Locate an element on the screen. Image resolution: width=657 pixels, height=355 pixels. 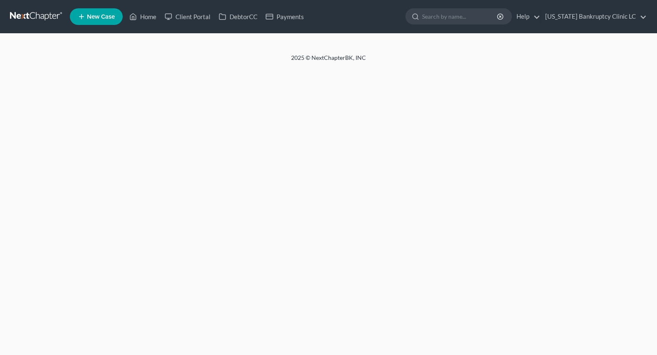
input: Search by name... is located at coordinates (460, 16).